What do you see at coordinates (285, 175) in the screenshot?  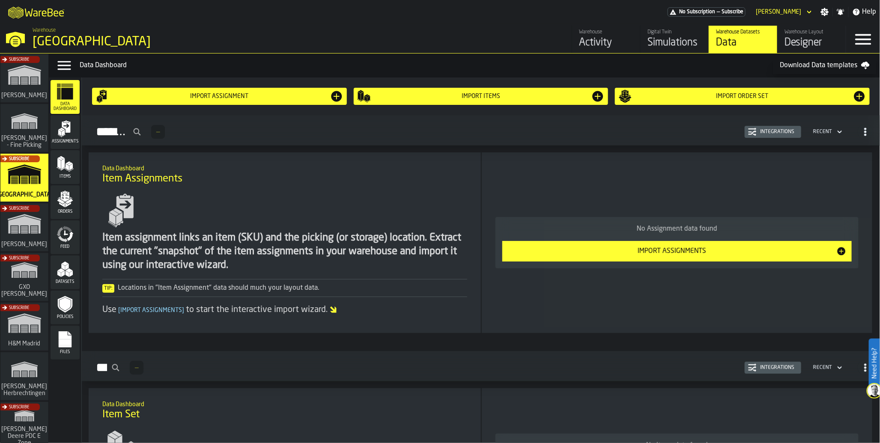 I see `div: title-Item Assignments` at bounding box center [285, 175].